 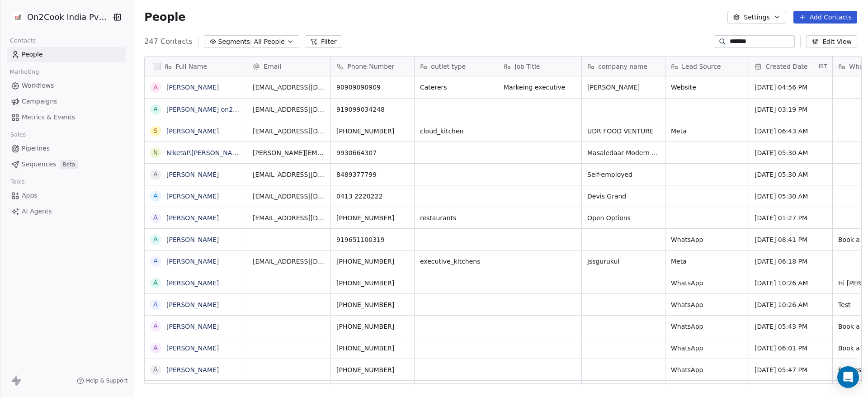 What do you see at coordinates (623, 174) in the screenshot?
I see `span: Self-employed` at bounding box center [623, 174].